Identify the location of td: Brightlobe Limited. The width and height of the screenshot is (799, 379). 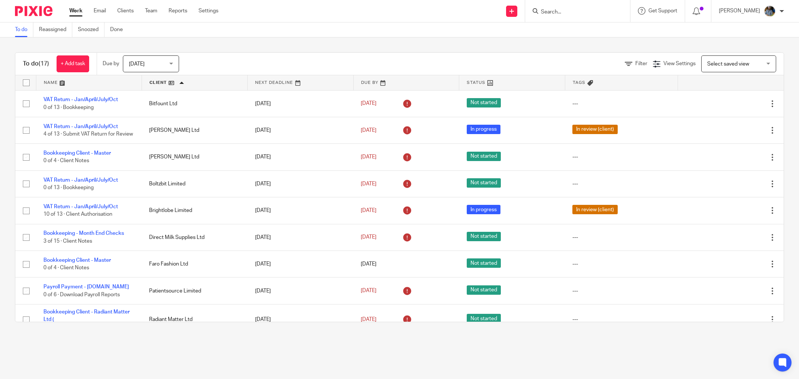
(194, 211).